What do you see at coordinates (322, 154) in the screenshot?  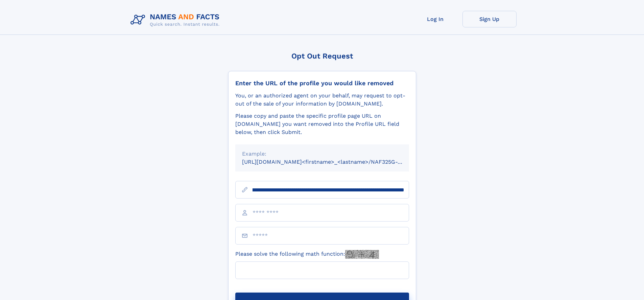 I see `div: Example:` at bounding box center [322, 154].